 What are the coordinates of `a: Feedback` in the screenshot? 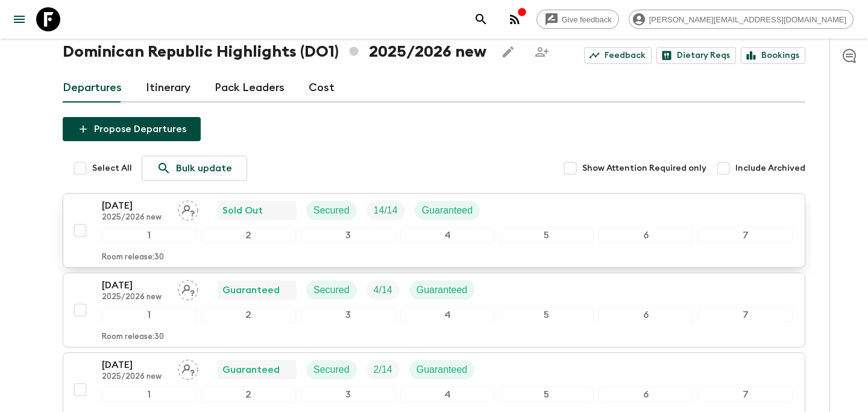 It's located at (618, 56).